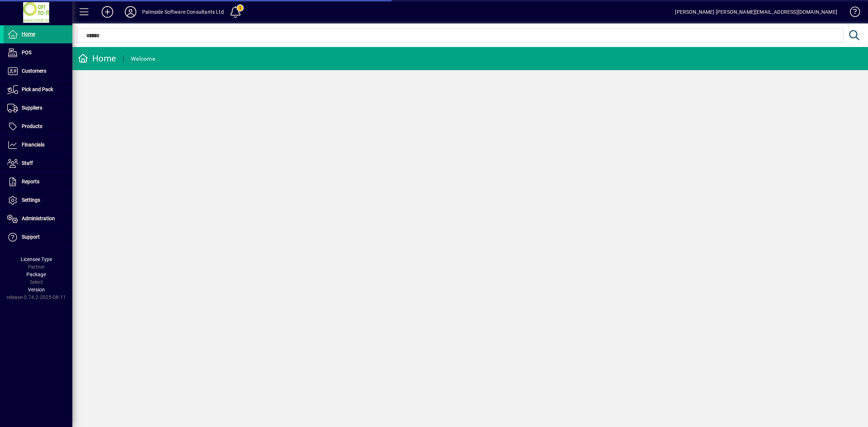 Image resolution: width=868 pixels, height=427 pixels. Describe the element at coordinates (38, 201) in the screenshot. I see `a: Settings` at that location.